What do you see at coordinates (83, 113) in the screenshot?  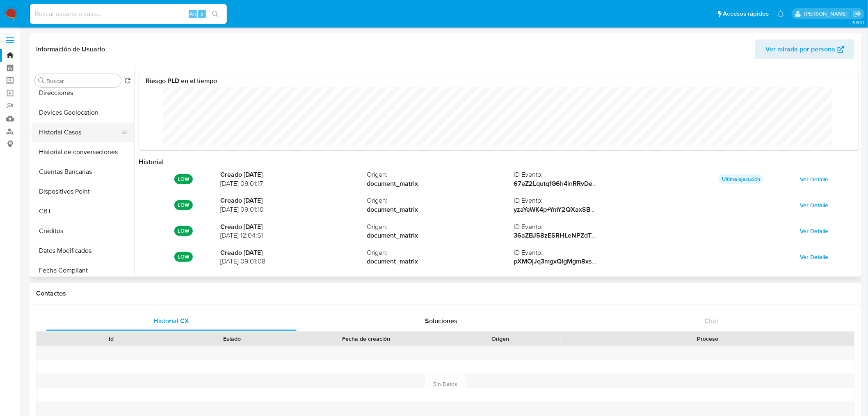 I see `button: Devices Geolocation` at bounding box center [83, 113].